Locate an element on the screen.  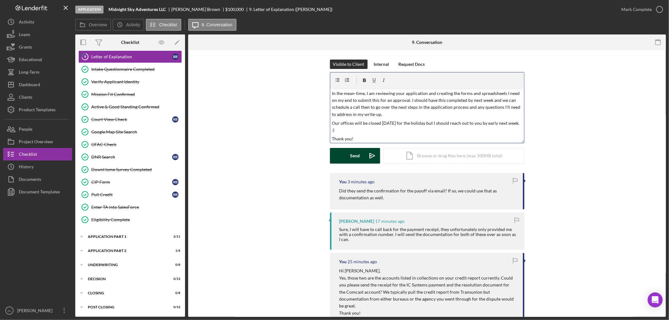
div: Post Closing is located at coordinates (126, 307).